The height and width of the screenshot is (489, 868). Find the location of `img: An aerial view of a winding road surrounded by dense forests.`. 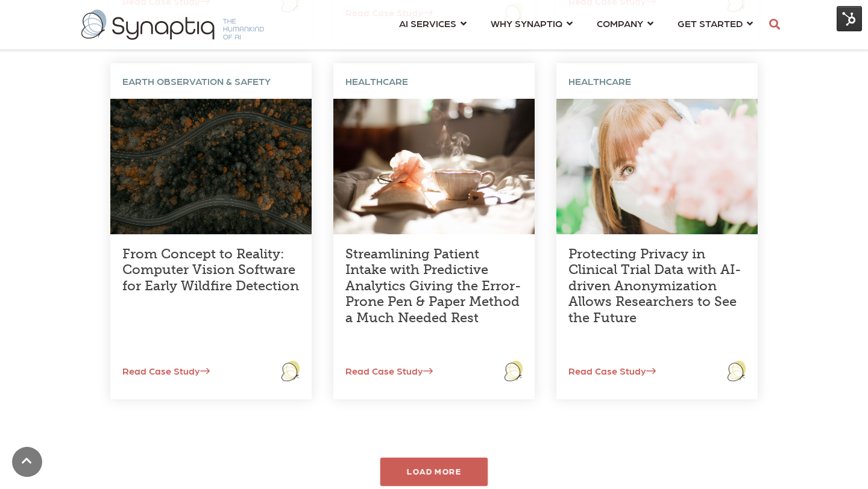

img: An aerial view of a winding road surrounded by dense forests. is located at coordinates (211, 166).